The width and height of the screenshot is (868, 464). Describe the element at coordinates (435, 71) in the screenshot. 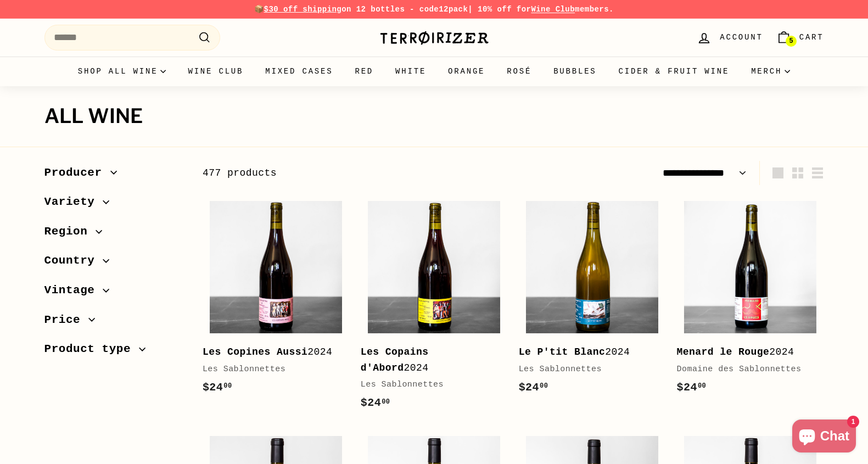

I see `div: Primary` at that location.